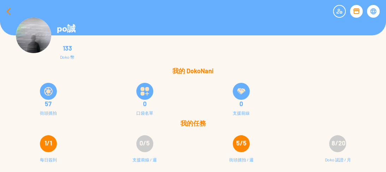 This screenshot has width=386, height=172. Describe the element at coordinates (48, 143) in the screenshot. I see `span: 1/1` at that location.